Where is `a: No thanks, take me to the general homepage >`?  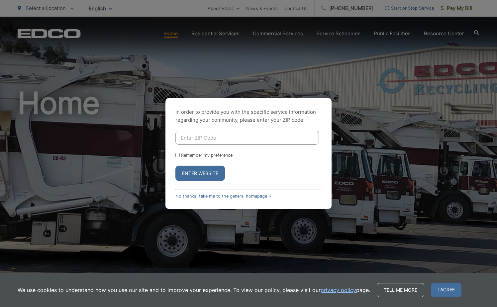
a: No thanks, take me to the general homepage > is located at coordinates (223, 196).